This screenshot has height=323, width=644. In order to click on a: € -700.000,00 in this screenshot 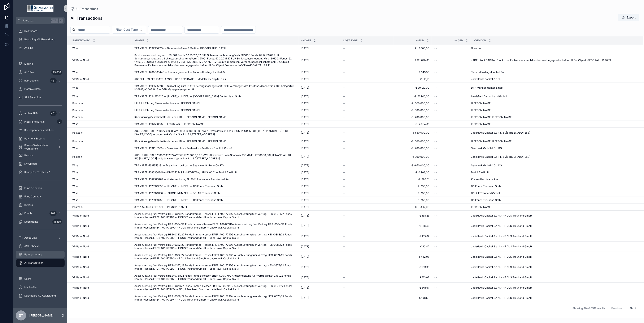, I will do `click(413, 148)`.